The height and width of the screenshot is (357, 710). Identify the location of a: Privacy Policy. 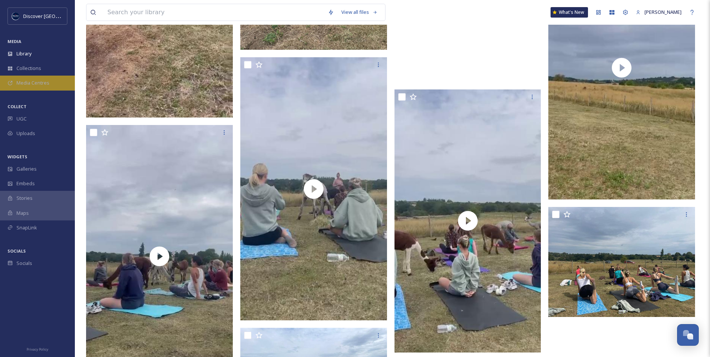
(37, 349).